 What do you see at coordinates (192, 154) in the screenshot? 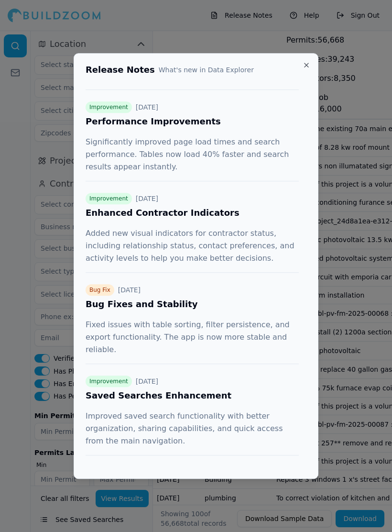
I see `p: Significantly improved page load times and search performance. Tables now load 40% faster and sea...` at bounding box center [192, 154].